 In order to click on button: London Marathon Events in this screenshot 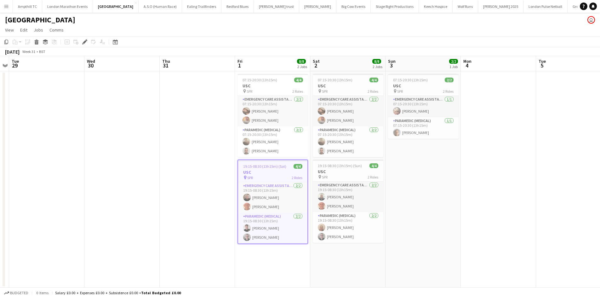, I will do `click(67, 6)`.